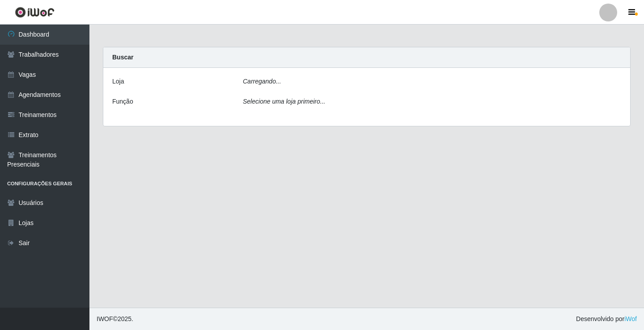 The width and height of the screenshot is (644, 330). I want to click on i: Carregando..., so click(262, 82).